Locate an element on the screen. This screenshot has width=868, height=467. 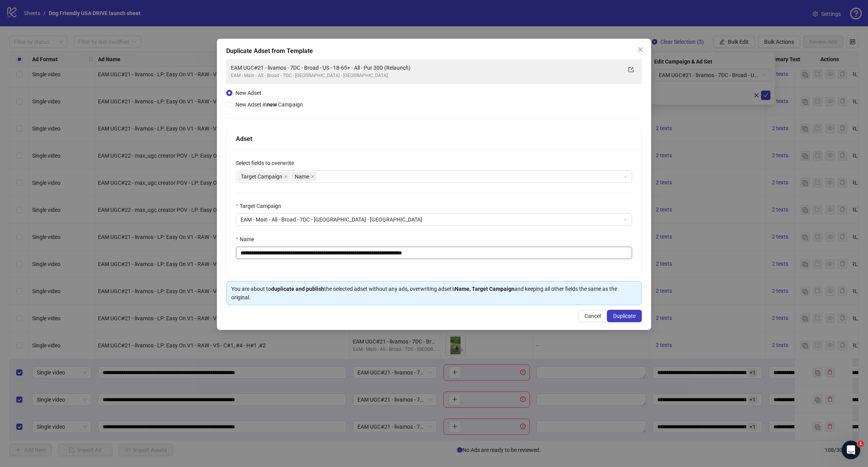
span: export is located at coordinates (631, 70).